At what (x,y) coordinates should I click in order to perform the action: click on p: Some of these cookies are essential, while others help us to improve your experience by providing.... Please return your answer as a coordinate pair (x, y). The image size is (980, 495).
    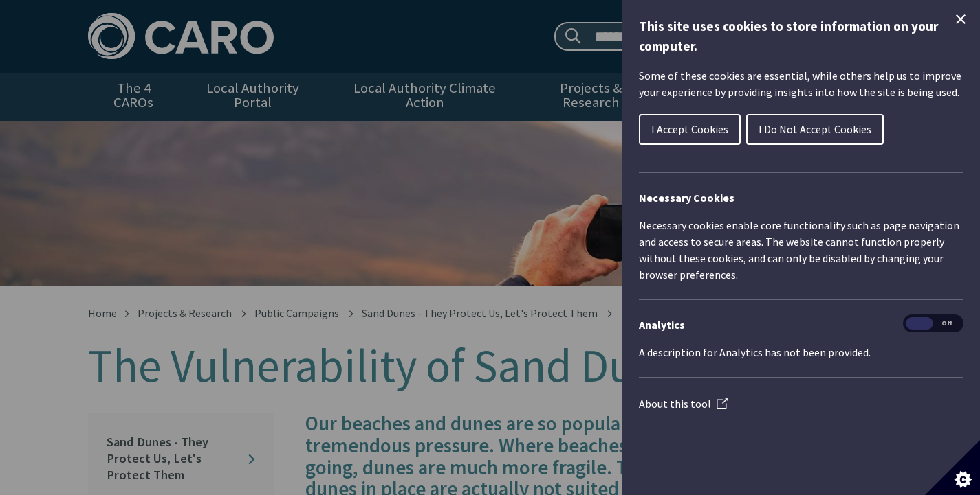
    Looking at the image, I should click on (801, 84).